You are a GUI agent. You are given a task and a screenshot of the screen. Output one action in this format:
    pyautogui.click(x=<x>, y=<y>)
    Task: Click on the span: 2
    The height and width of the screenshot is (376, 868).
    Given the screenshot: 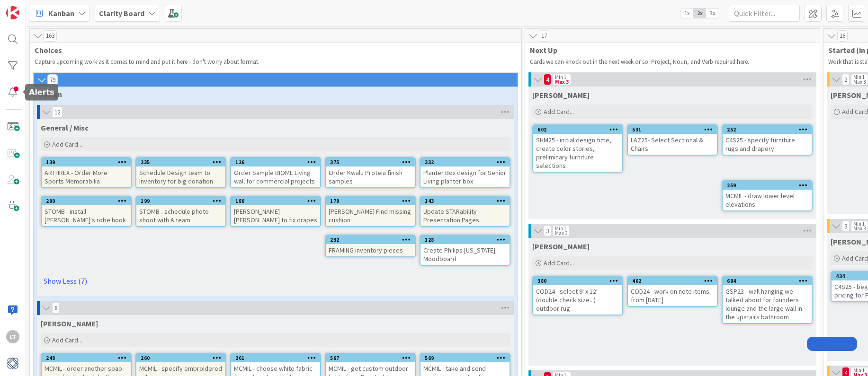 What is the action you would take?
    pyautogui.click(x=846, y=79)
    